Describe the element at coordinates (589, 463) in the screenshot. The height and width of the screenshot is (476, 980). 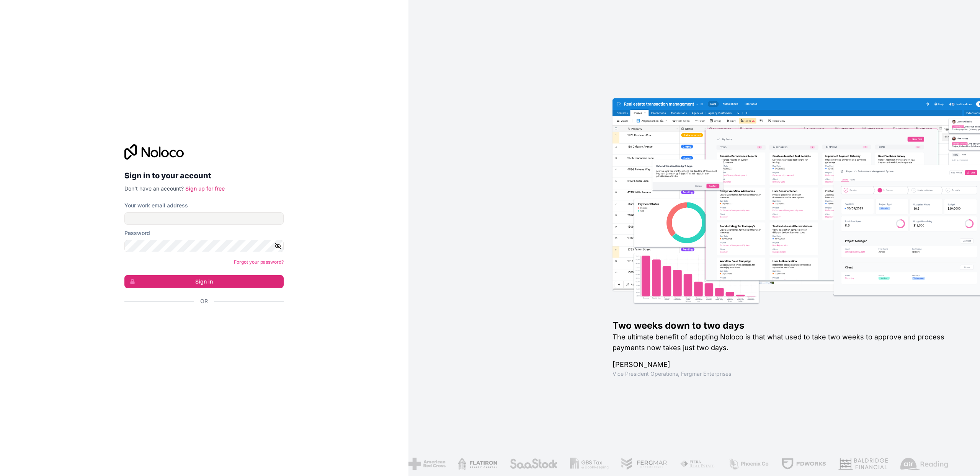
I see `img: /assets/gbstax-C-GtDUiK.png` at that location.